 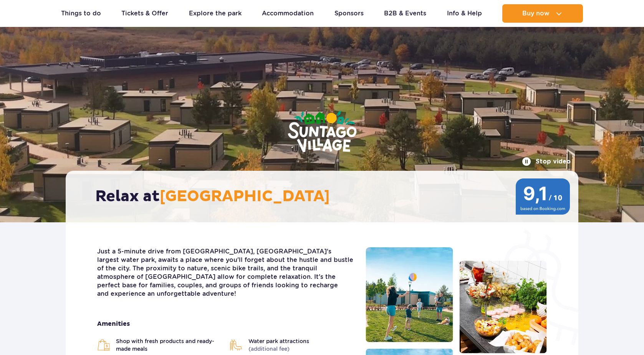 I want to click on span: Water park attractions, so click(x=279, y=345).